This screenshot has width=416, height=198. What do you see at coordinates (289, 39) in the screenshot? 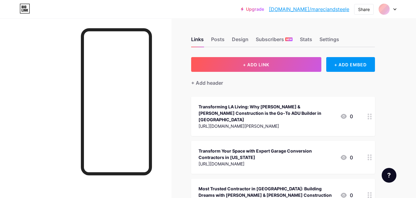
I see `span: NEW` at bounding box center [289, 39].